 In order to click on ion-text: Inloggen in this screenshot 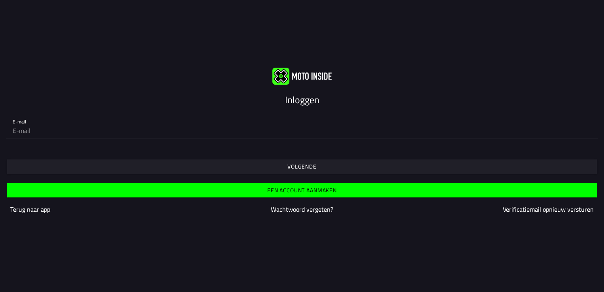, I will do `click(302, 100)`.